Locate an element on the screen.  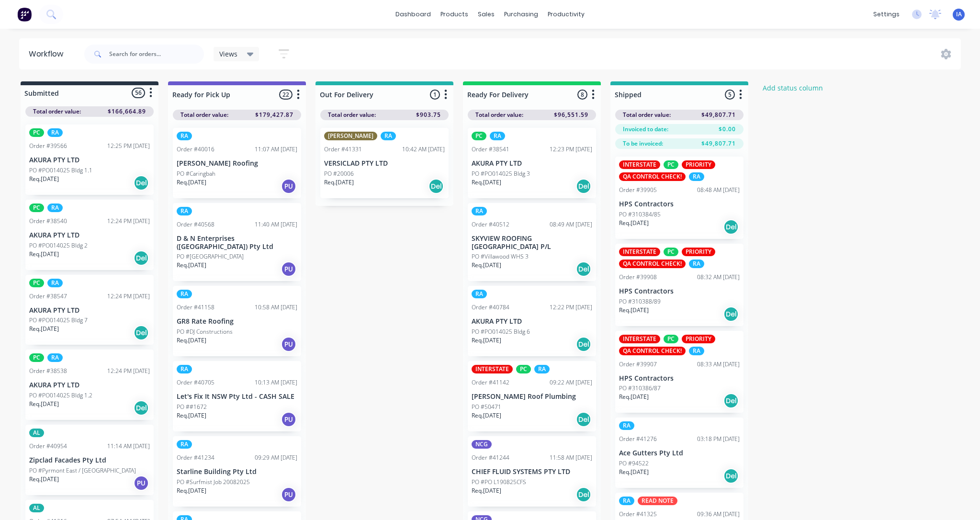
div: Order #41331 is located at coordinates (343, 150).